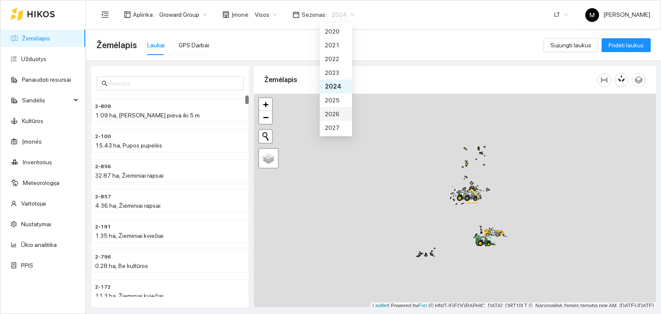 The image size is (661, 314). Describe the element at coordinates (121, 266) in the screenshot. I see `span: 0.28 ha, Be kultūros` at that location.